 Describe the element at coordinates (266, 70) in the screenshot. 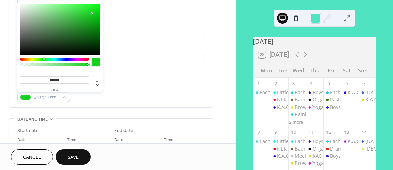

I see `div: Mon` at that location.